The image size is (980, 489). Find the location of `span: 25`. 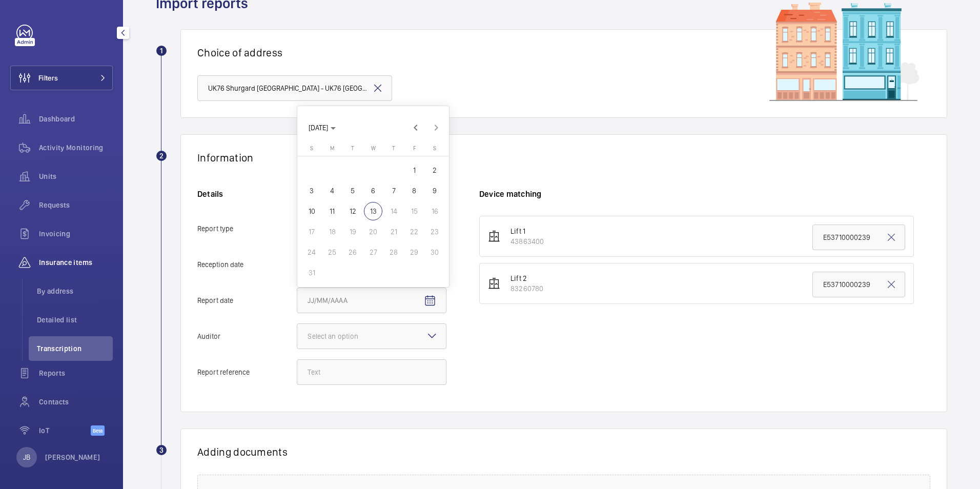

span: 25 is located at coordinates (332, 252).